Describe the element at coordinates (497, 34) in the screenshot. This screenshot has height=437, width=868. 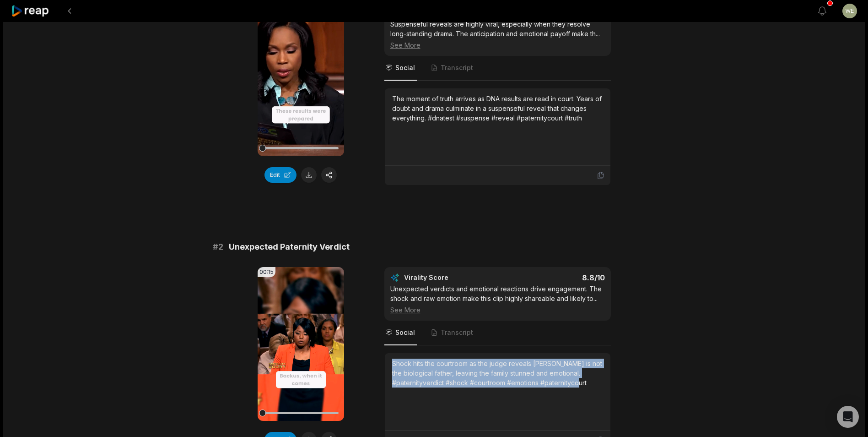
I see `div: Suspenseful reveals are highly viral, especially when they resolve long-standing drama. The antic...` at that location.